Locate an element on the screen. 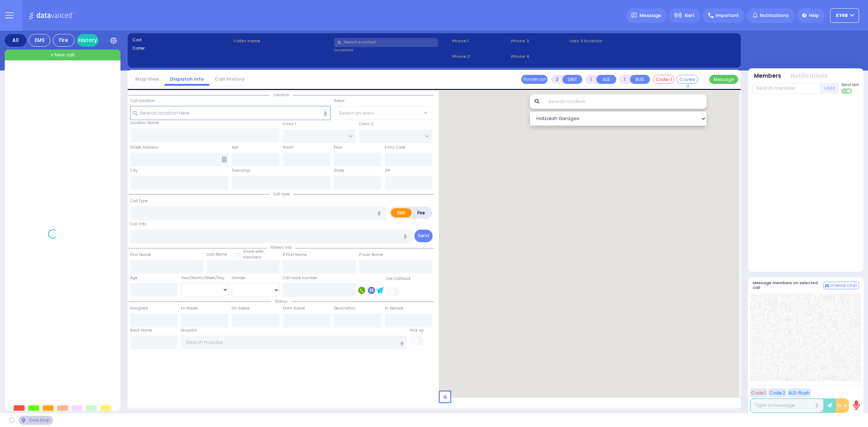 This screenshot has height=427, width=868. label: Call Location is located at coordinates (143, 101).